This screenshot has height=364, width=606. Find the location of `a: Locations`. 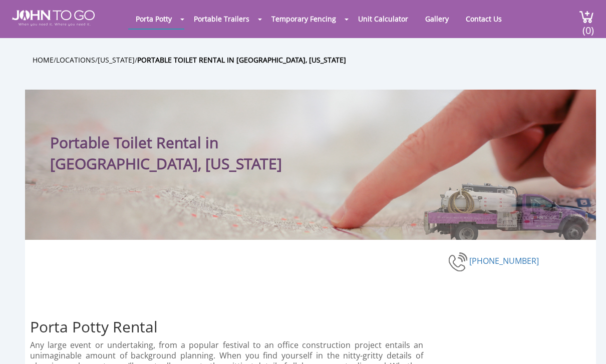

a: Locations is located at coordinates (76, 59).